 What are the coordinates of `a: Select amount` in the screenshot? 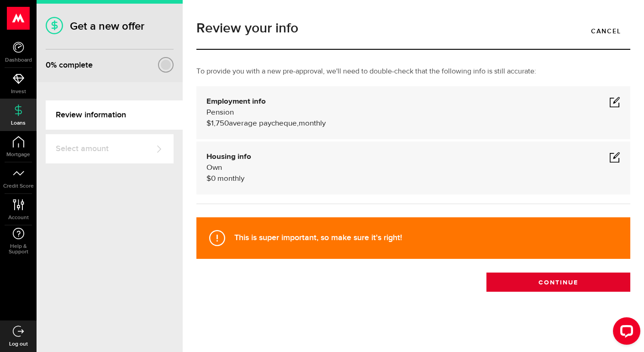 It's located at (109, 149).